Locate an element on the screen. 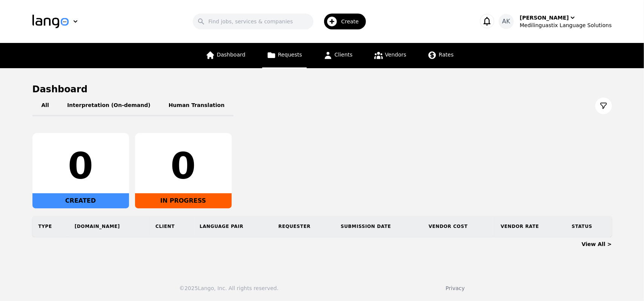  span: Requests is located at coordinates (290, 55).